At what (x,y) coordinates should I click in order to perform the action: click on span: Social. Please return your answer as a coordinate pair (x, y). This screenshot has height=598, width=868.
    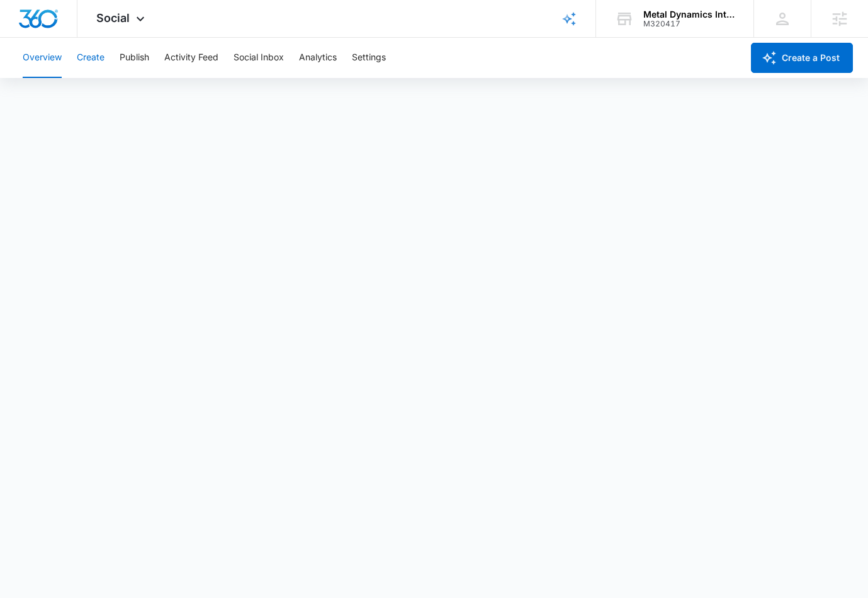
    Looking at the image, I should click on (113, 18).